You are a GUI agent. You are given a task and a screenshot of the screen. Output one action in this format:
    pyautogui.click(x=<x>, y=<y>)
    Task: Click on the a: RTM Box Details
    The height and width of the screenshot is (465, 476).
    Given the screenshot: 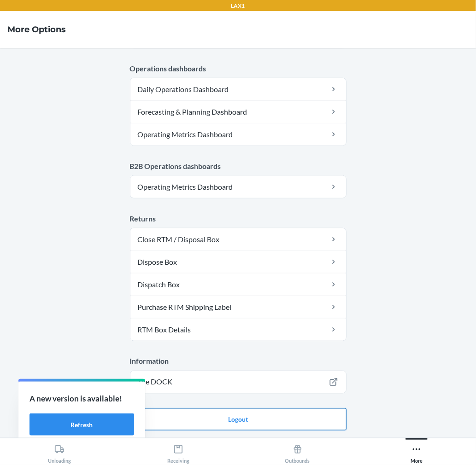 What is the action you would take?
    pyautogui.click(x=238, y=330)
    